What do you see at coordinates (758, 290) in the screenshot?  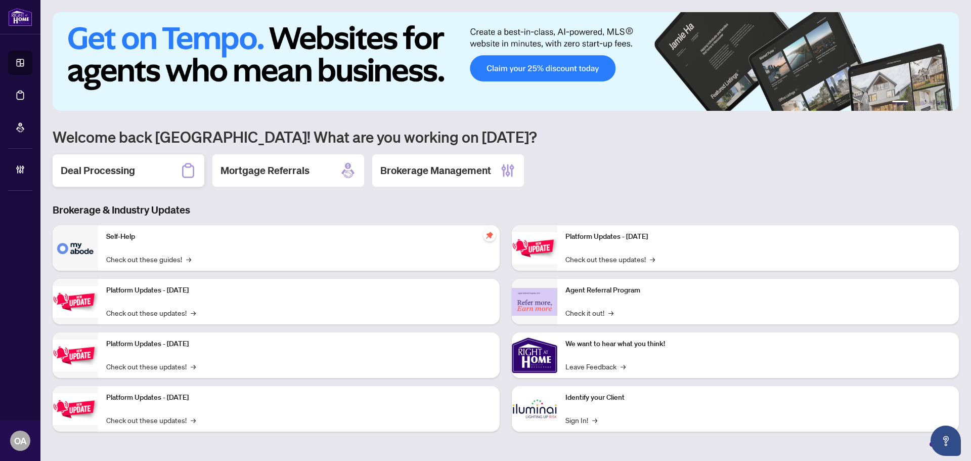 I see `p: Agent Referral Program` at bounding box center [758, 290].